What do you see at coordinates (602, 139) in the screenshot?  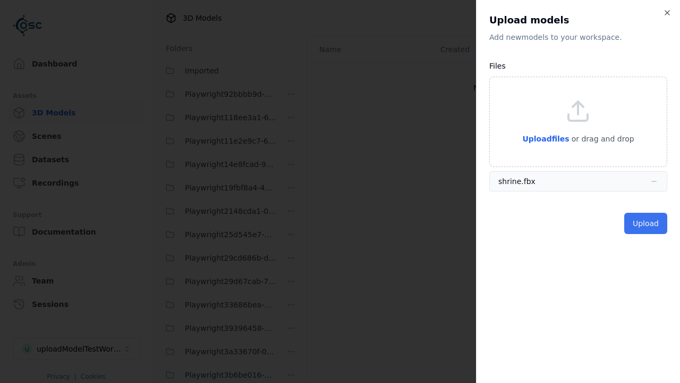 I see `p: or drag and drop` at bounding box center [602, 139].